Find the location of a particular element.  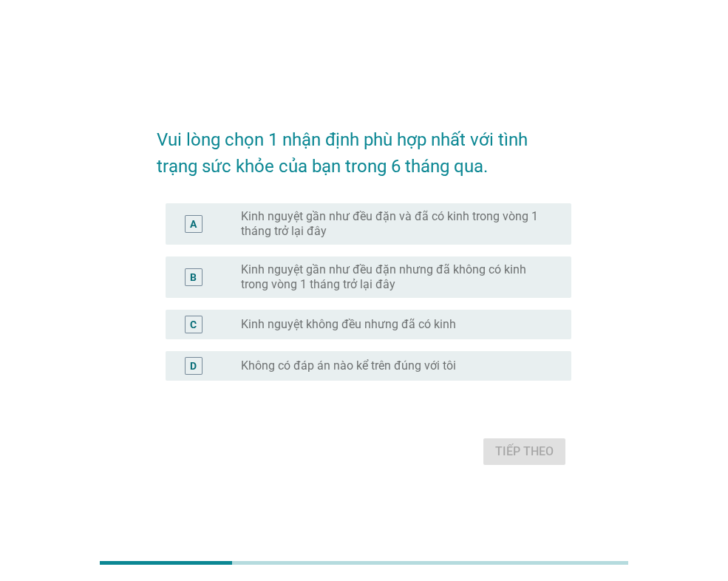

div: D is located at coordinates (193, 366).